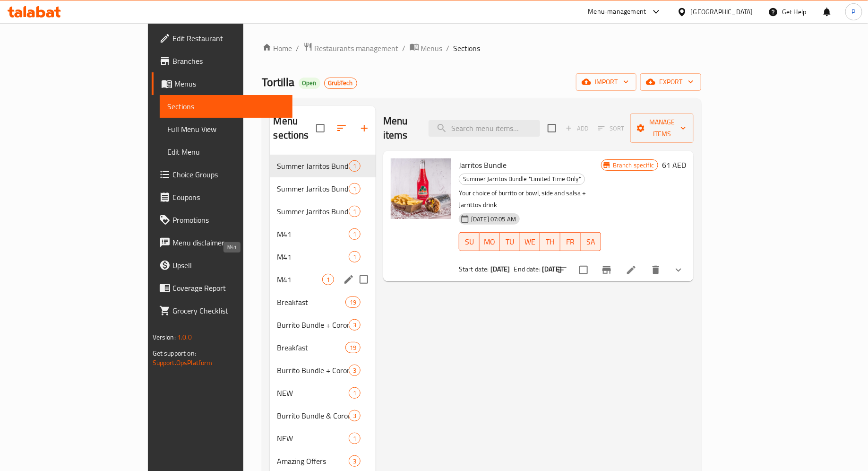 Image resolution: width=868 pixels, height=471 pixels. Describe the element at coordinates (671, 82) in the screenshot. I see `span: export` at that location.